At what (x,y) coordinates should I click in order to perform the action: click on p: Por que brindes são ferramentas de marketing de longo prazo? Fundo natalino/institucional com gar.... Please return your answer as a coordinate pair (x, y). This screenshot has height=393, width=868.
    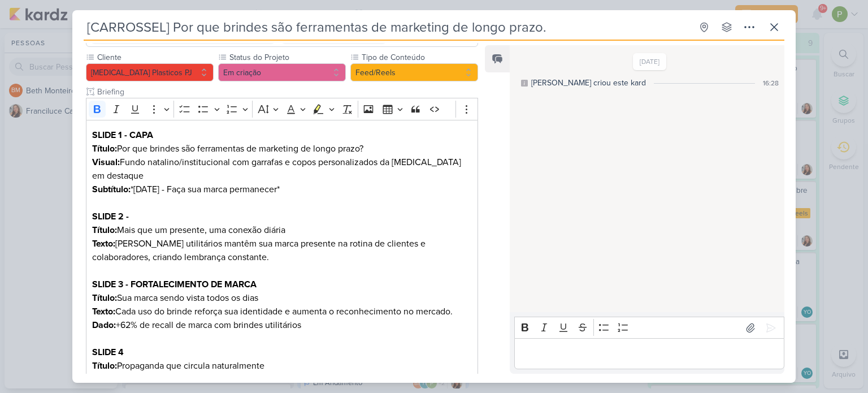
    Looking at the image, I should click on (282, 162).